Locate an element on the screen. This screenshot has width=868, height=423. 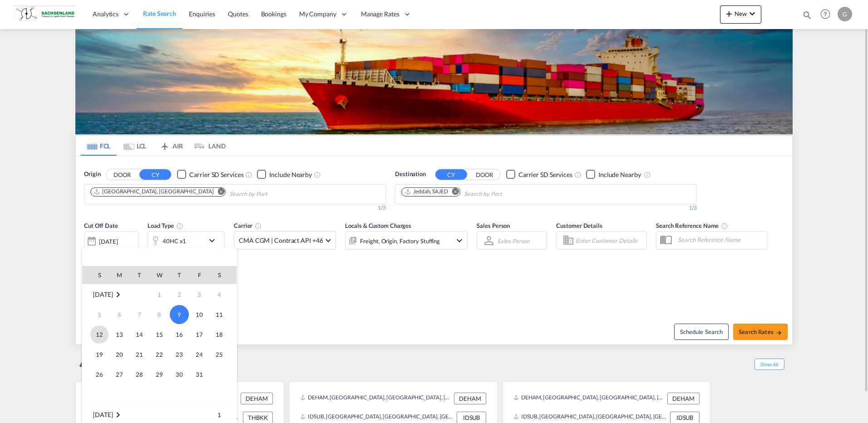
span: 18 is located at coordinates (219, 335).